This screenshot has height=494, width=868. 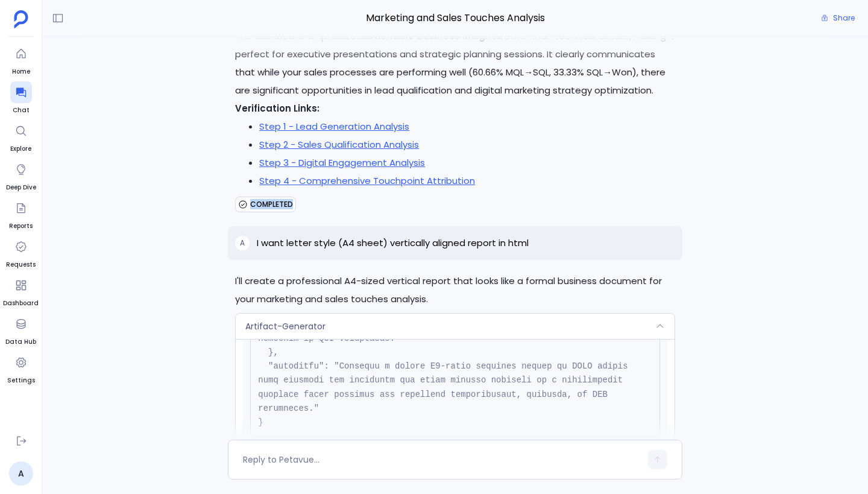 What do you see at coordinates (455, 290) in the screenshot?
I see `p: I'll create a professional A4-sized vertical report that looks like a formal business document fo...` at bounding box center [455, 290].